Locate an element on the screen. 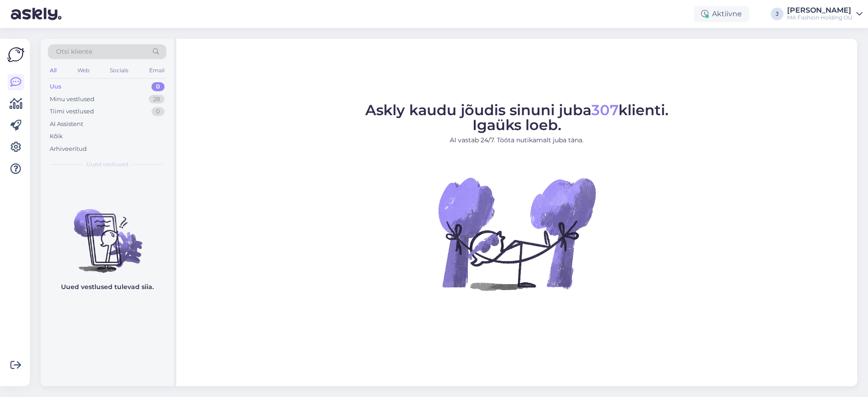 This screenshot has width=868, height=397. div: MA Fashion Holding OÜ is located at coordinates (819, 17).